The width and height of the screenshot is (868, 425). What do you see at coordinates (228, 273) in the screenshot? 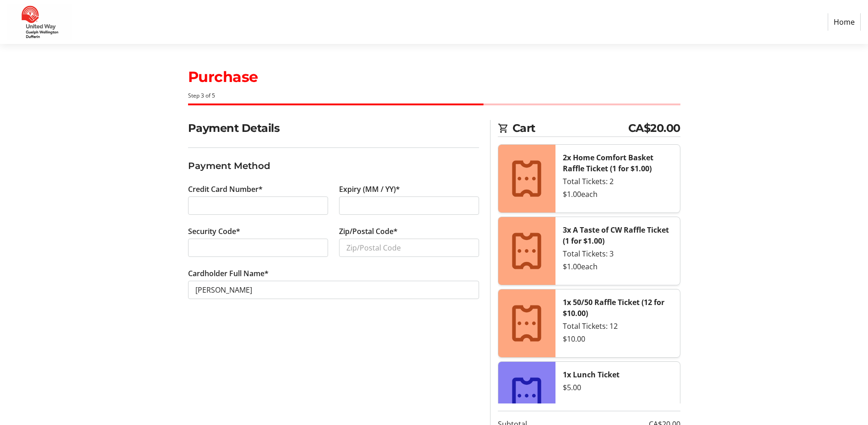
I see `label: Cardholder Full Name*` at bounding box center [228, 273].